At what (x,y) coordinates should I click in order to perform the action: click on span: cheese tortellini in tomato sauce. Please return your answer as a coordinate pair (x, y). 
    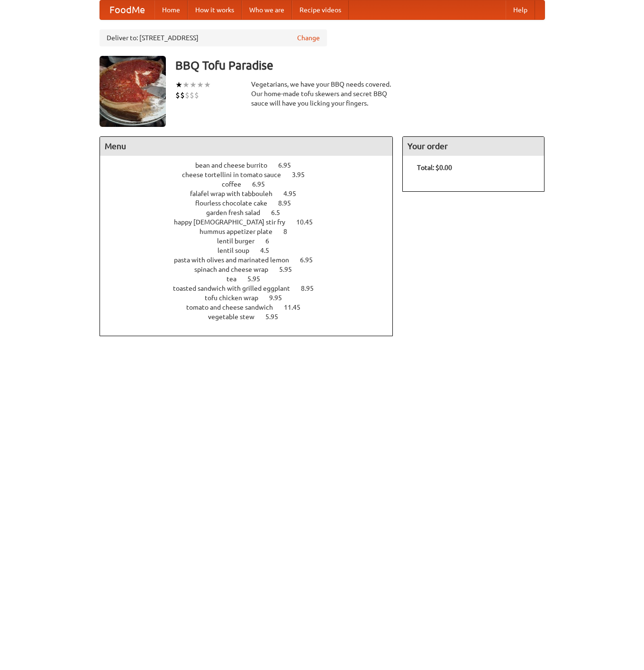
    Looking at the image, I should click on (236, 175).